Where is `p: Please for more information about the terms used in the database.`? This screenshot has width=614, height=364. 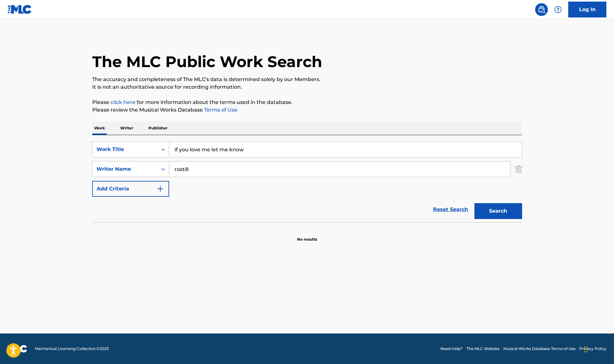
p: Please for more information about the terms used in the database. is located at coordinates (307, 102).